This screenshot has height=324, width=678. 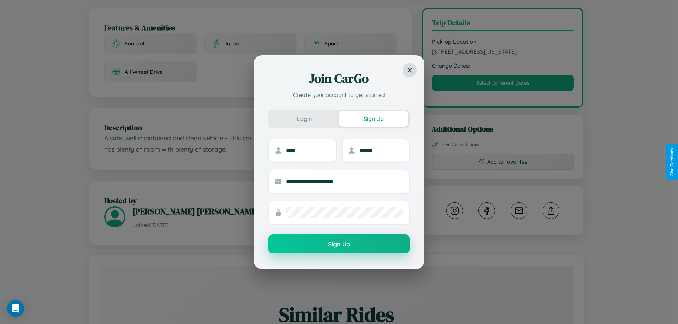 I want to click on p: Create your account to get started, so click(x=339, y=95).